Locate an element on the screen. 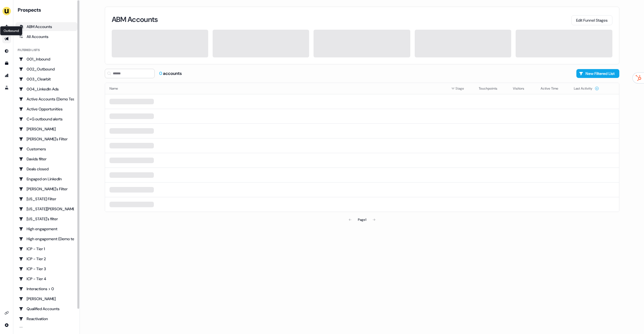 This screenshot has height=334, width=644. div: Interactions > 0 is located at coordinates (46, 289).